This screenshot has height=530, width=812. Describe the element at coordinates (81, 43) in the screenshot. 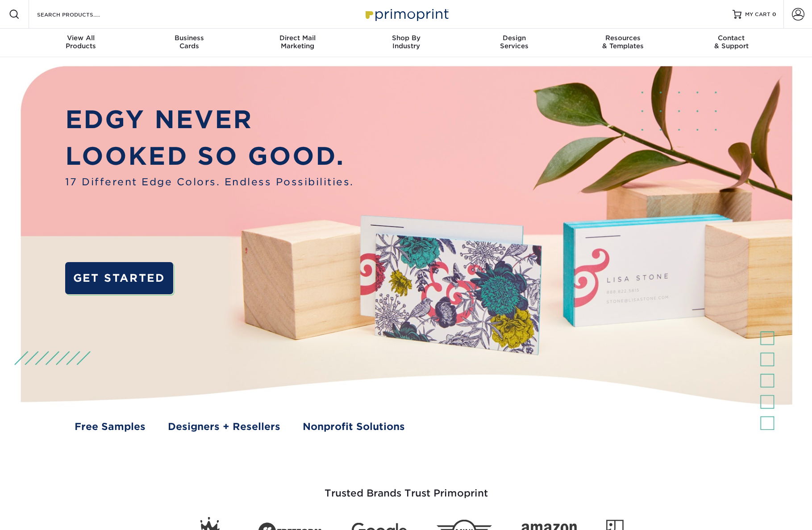

I see `a: View AllProducts` at that location.